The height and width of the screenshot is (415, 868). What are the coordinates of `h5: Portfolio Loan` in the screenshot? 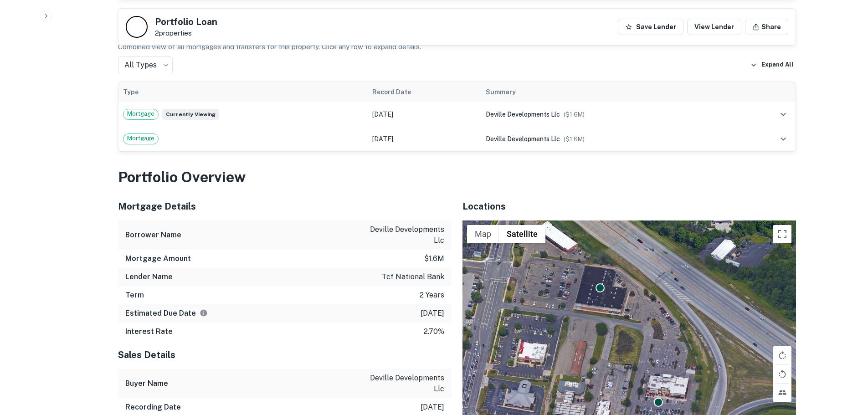 It's located at (186, 22).